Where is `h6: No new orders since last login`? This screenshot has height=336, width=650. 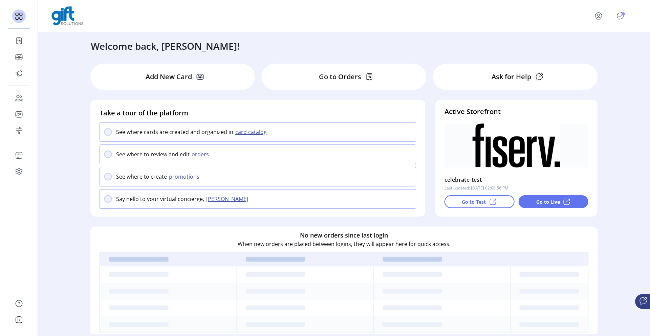
h6: No new orders since last login is located at coordinates (344, 235).